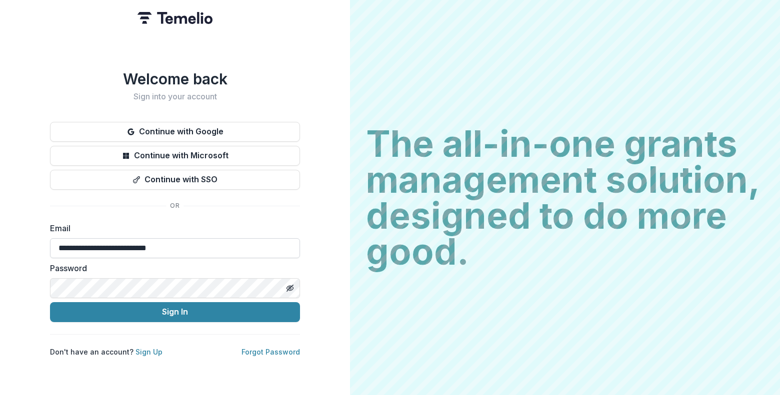 Image resolution: width=780 pixels, height=395 pixels. I want to click on button: Continue with Google, so click(175, 132).